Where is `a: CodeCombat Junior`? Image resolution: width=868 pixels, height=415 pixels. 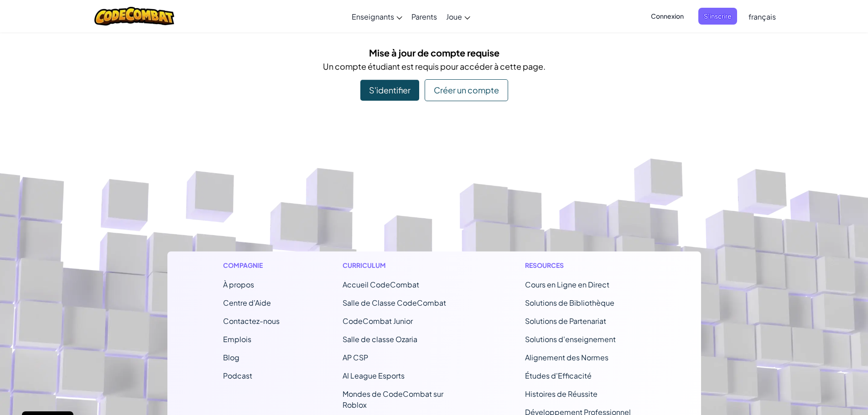 a: CodeCombat Junior is located at coordinates (377, 321).